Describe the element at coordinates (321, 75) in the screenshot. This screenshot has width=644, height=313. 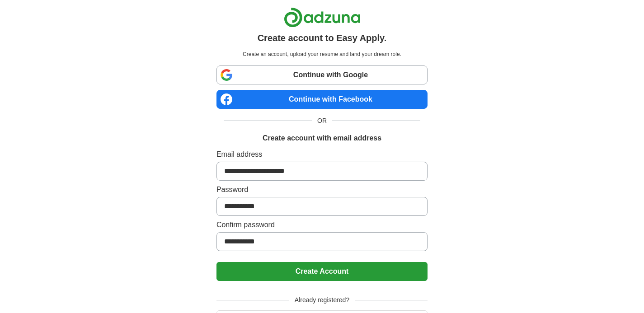
I see `a: Continue with Google` at that location.